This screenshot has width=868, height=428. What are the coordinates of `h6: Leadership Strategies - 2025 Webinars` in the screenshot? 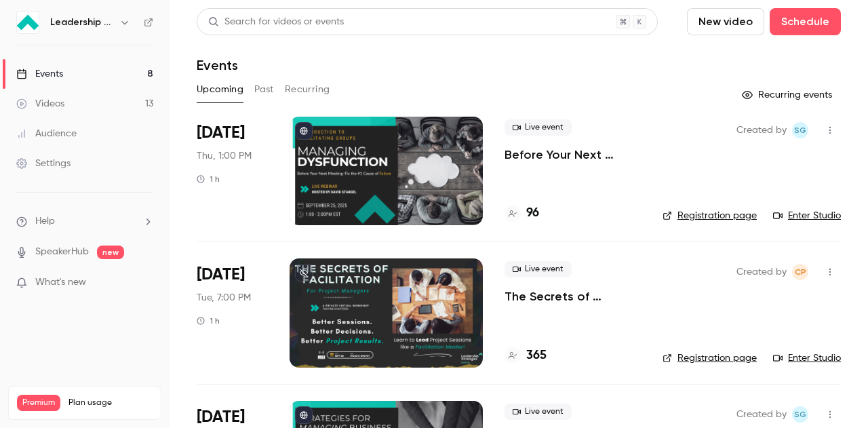 It's located at (82, 22).